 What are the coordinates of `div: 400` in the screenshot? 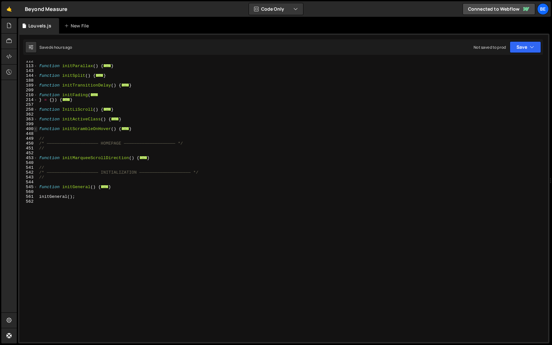 It's located at (28, 129).